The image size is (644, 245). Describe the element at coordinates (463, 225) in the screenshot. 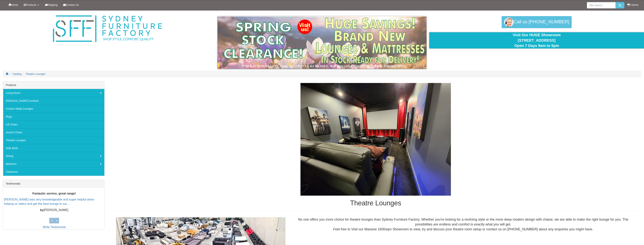

I see `div: No one offers you more choice for theatre lounges than Sydney Furniture Factory. Whether you're l...` at that location.